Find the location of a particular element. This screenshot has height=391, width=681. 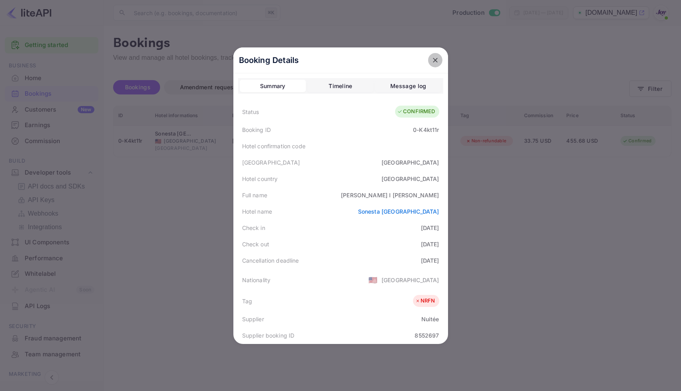

div: 0-K4kt11r is located at coordinates (426, 129).